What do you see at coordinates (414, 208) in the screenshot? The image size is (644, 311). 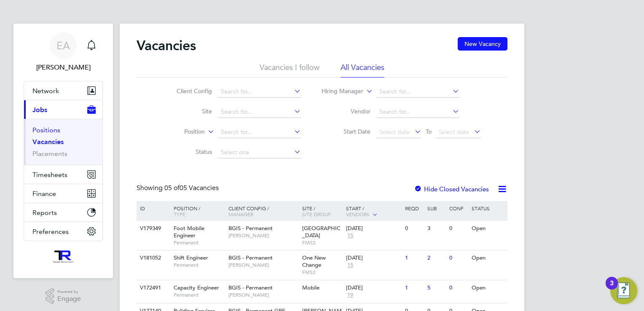 I see `div: Reqd` at bounding box center [414, 208].